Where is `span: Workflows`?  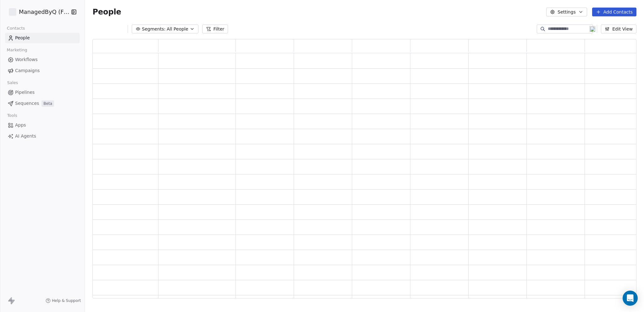 span: Workflows is located at coordinates (26, 59).